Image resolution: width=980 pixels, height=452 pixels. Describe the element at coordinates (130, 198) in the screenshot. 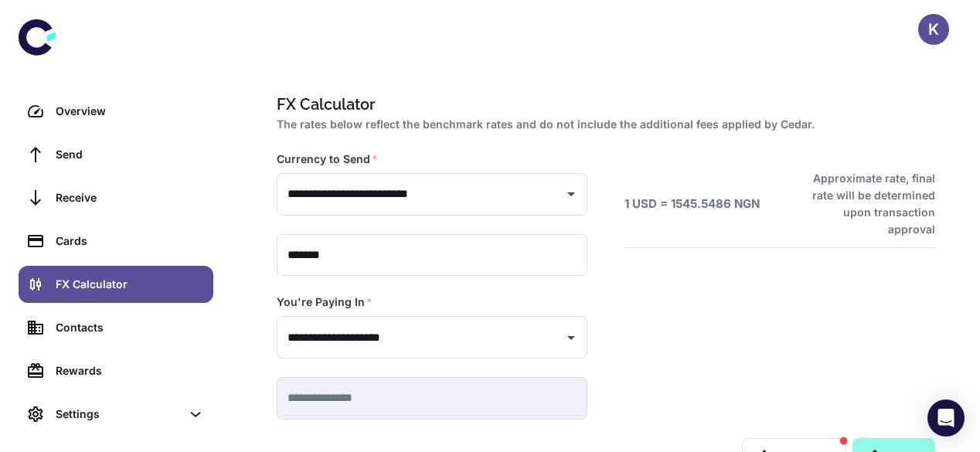

I see `div: Receive` at that location.